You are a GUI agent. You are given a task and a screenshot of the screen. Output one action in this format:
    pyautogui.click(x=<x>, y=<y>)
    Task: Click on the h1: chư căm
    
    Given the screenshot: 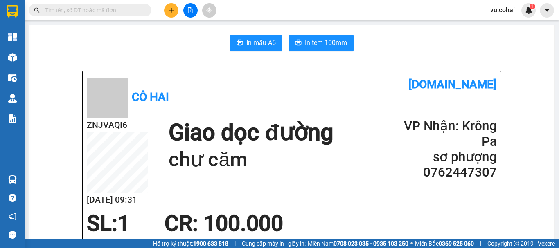 What is the action you would take?
    pyautogui.click(x=251, y=160)
    